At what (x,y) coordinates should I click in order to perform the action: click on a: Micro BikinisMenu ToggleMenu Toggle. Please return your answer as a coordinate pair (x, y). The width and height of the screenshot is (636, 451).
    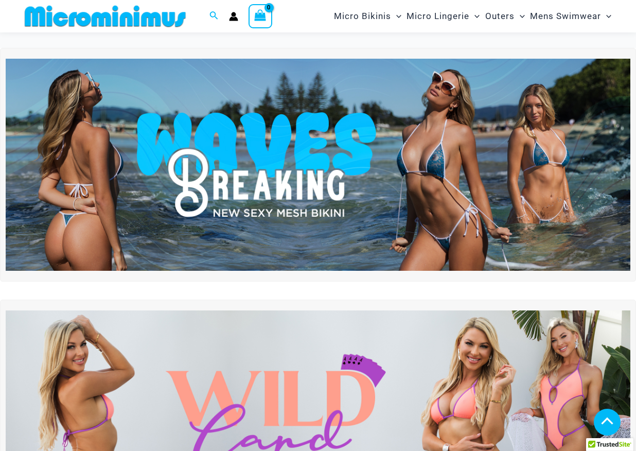
    Looking at the image, I should click on (367, 16).